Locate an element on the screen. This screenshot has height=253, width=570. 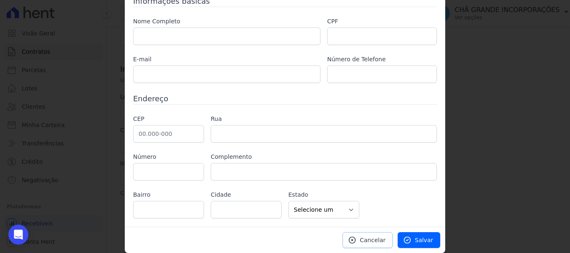
label: Número is located at coordinates (169, 157).